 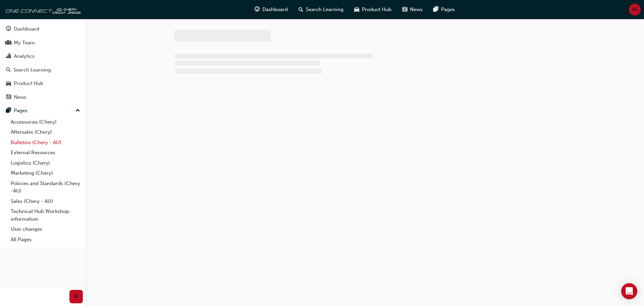 I want to click on a: car-iconProduct Hub, so click(x=373, y=9).